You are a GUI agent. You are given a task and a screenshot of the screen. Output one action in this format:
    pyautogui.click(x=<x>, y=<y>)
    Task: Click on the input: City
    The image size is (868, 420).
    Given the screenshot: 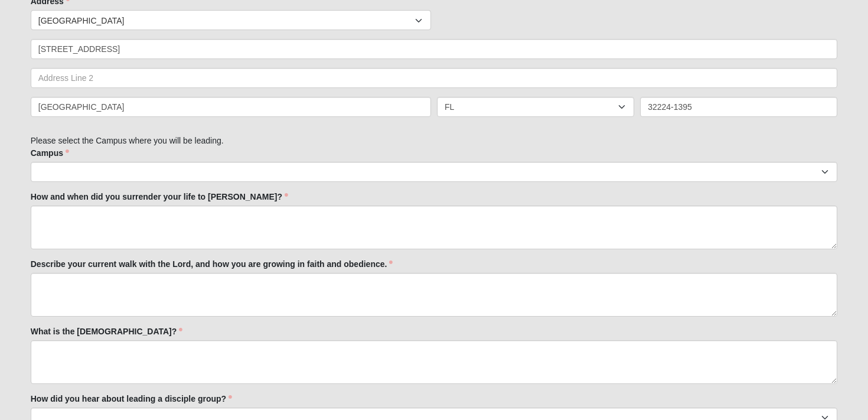 What is the action you would take?
    pyautogui.click(x=231, y=107)
    